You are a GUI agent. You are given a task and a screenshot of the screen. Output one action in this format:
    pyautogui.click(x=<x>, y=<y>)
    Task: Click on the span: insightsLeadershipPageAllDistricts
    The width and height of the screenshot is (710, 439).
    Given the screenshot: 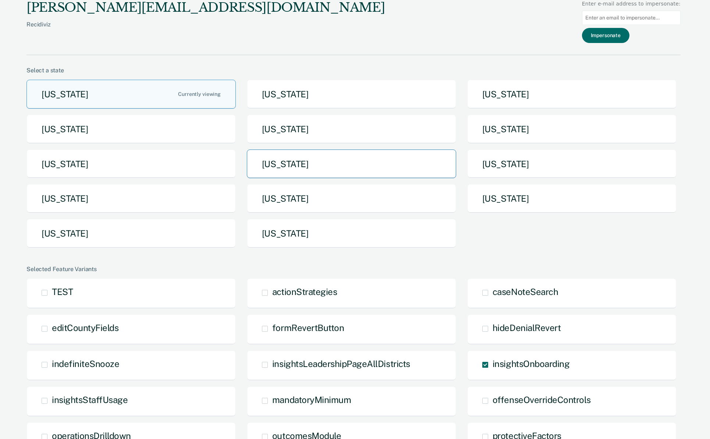 What is the action you would take?
    pyautogui.click(x=341, y=364)
    